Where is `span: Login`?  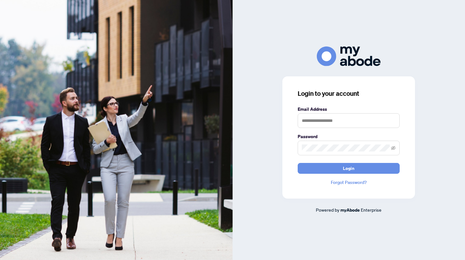 span: Login is located at coordinates (349, 169).